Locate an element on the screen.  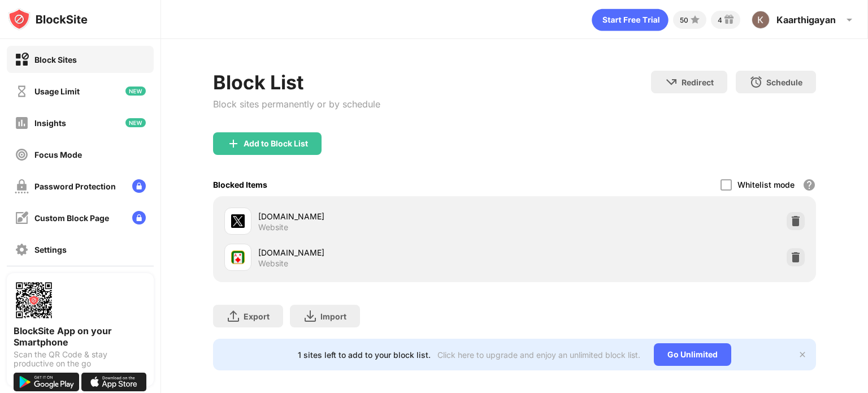
div: Add to Block List is located at coordinates (276, 143).